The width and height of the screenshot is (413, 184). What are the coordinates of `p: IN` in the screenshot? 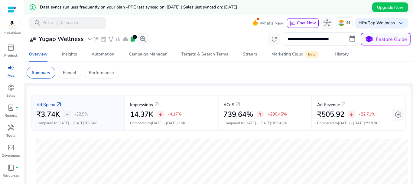 It's located at (348, 23).